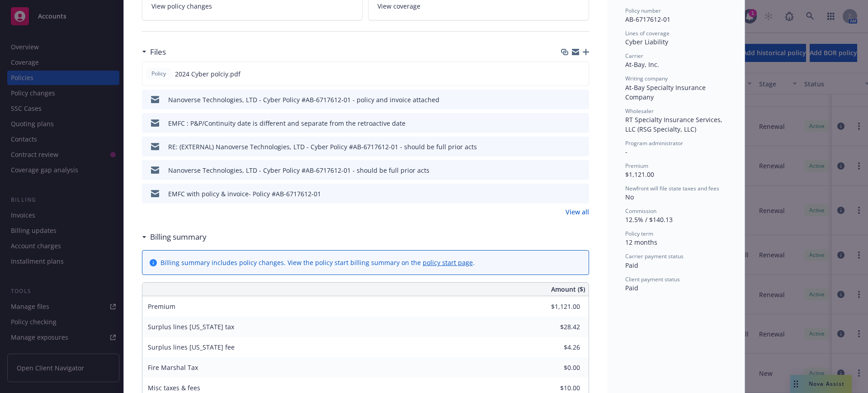  I want to click on span: Wholesaler, so click(639, 111).